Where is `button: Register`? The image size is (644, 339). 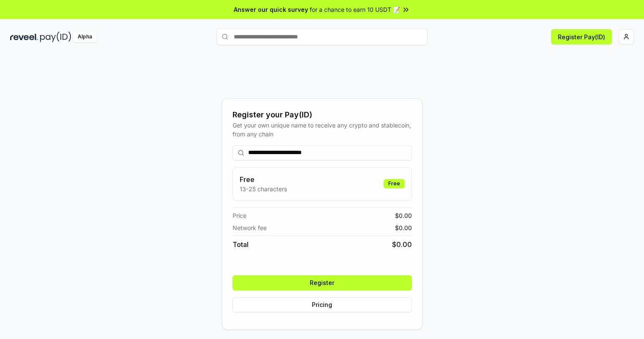
button: Register is located at coordinates (322, 283).